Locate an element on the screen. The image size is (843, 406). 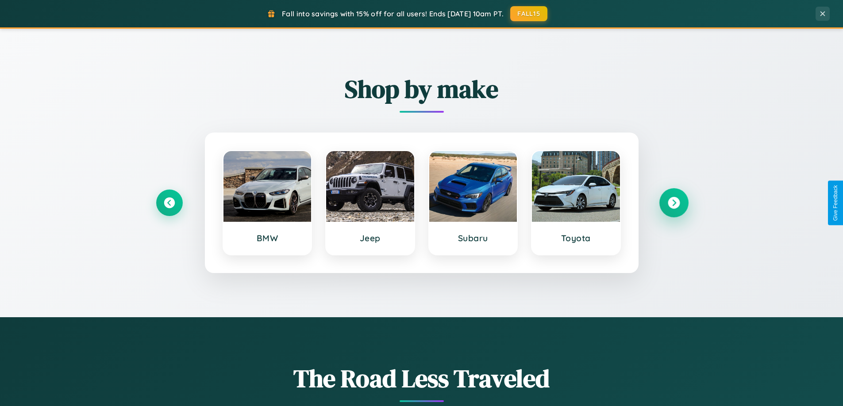
div: Give Feedback is located at coordinates (835, 203).